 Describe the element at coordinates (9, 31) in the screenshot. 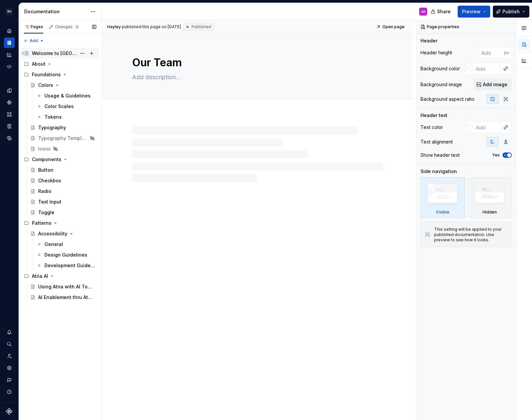

I see `a: Home` at that location.